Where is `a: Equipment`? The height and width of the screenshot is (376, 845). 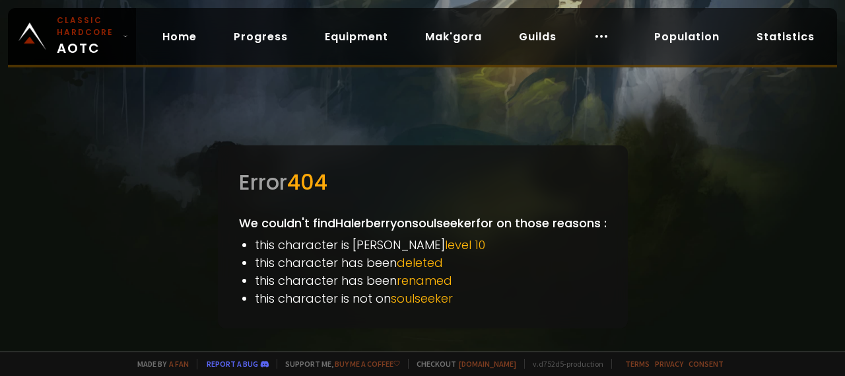 a: Equipment is located at coordinates (357, 36).